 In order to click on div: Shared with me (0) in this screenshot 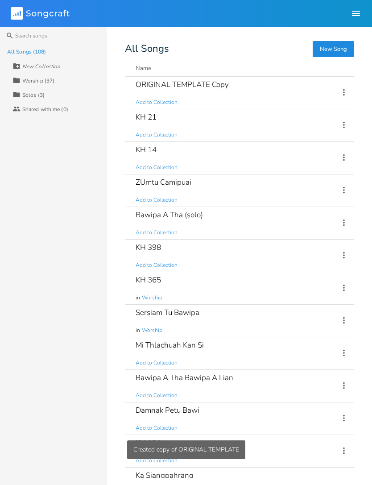, I will do `click(45, 109)`.